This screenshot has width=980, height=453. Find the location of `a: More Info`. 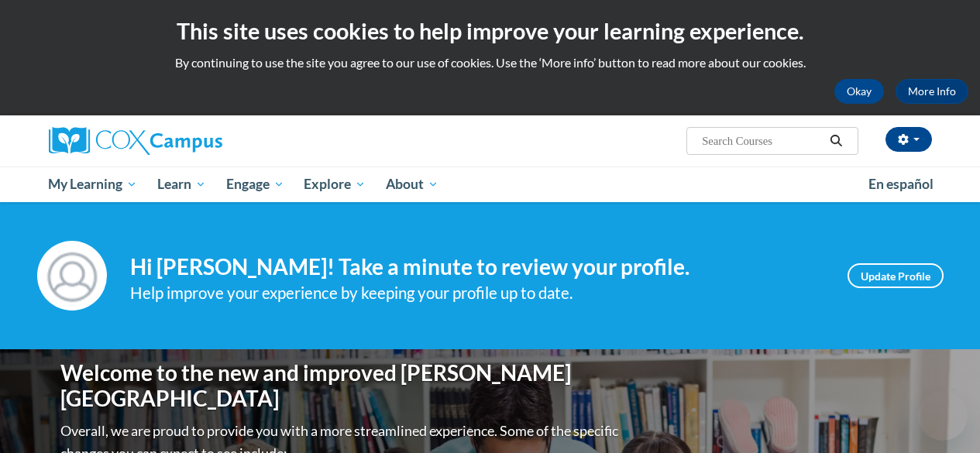

a: More Info is located at coordinates (932, 91).